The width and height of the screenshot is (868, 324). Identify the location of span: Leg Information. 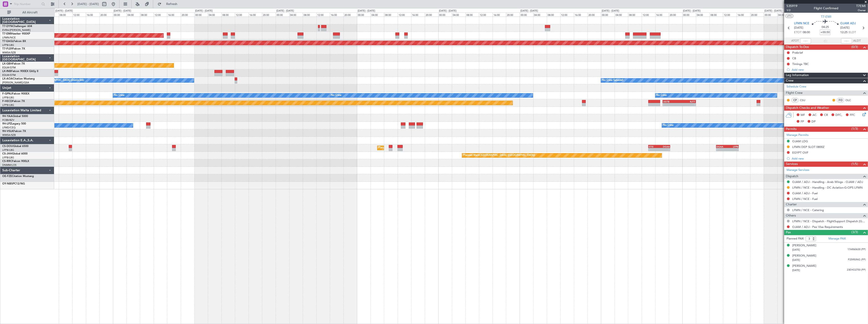
(797, 75).